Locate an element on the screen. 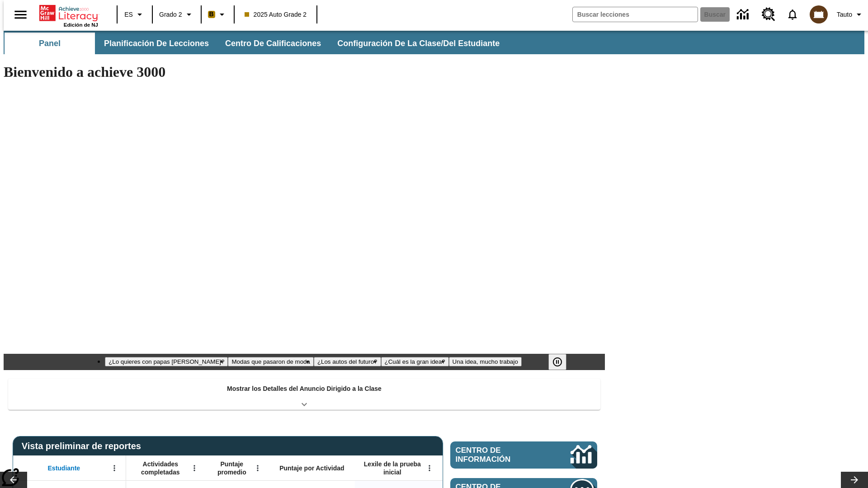  button: Diapositiva 4 ¿Cuál es la gran idea? is located at coordinates (415, 362).